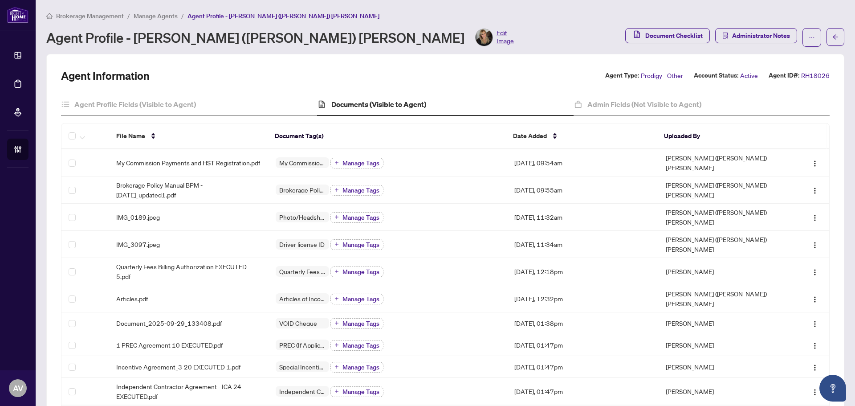  I want to click on span: VOID Cheque, so click(298, 323).